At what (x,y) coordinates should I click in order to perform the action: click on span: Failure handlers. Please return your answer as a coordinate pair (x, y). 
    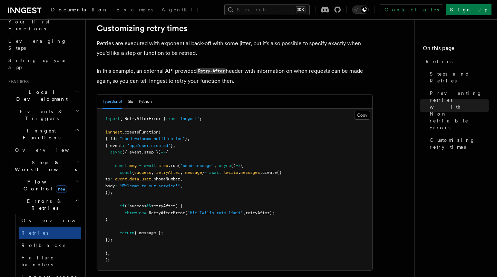
    Looking at the image, I should click on (38, 261).